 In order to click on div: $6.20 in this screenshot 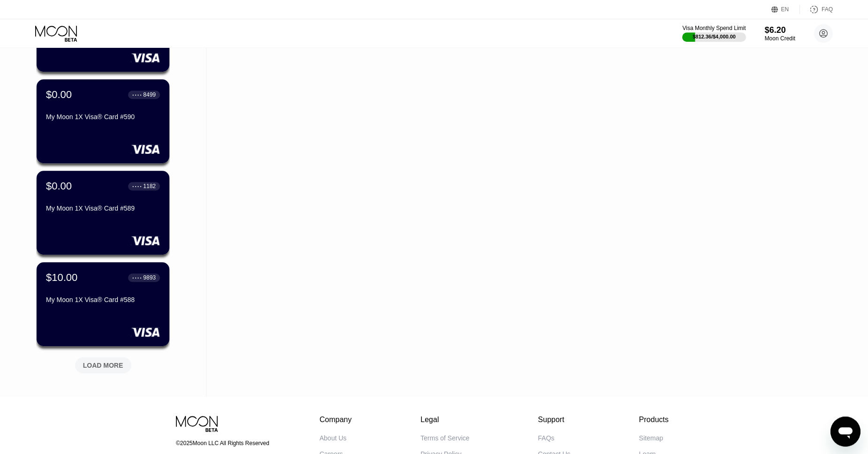, I will do `click(780, 30)`.